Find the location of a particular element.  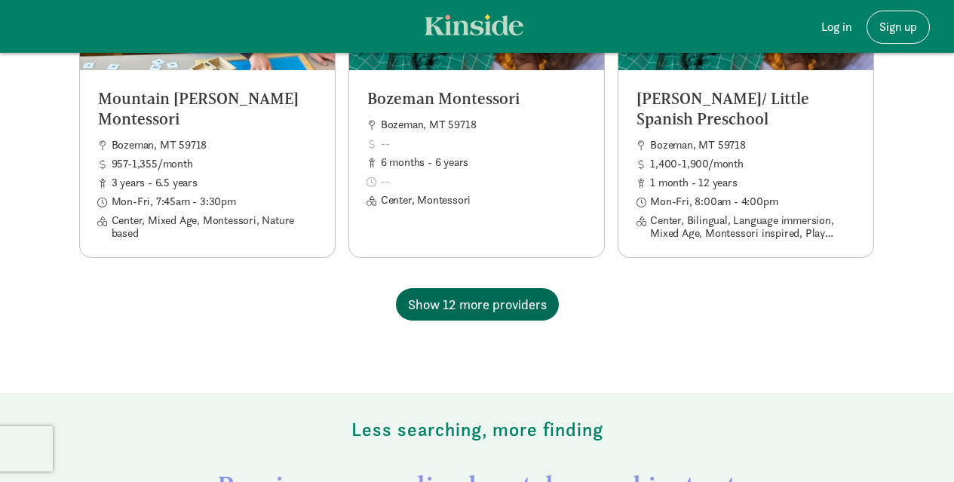

span: Mon-Fri, 8:00am - 4:00pm is located at coordinates (752, 201).